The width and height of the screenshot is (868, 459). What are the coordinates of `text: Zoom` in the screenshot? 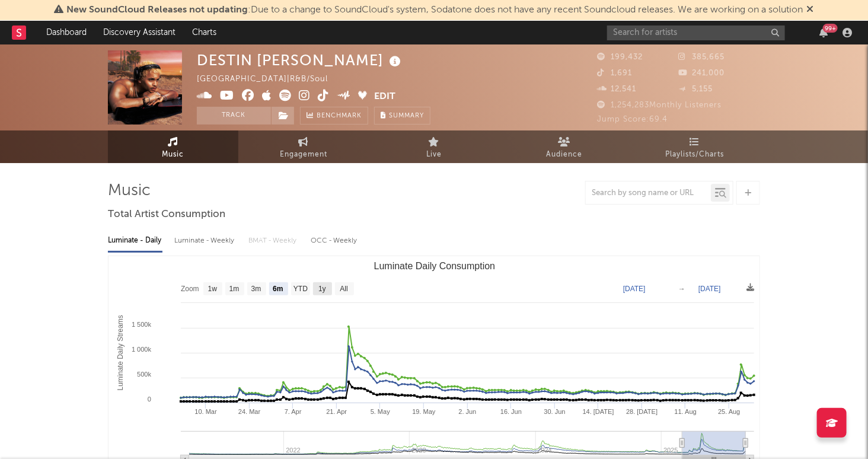 It's located at (190, 289).